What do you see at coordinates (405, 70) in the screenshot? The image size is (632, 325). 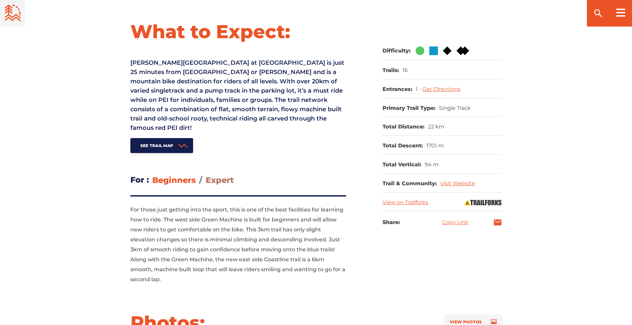 I see `dd: 16` at bounding box center [405, 70].